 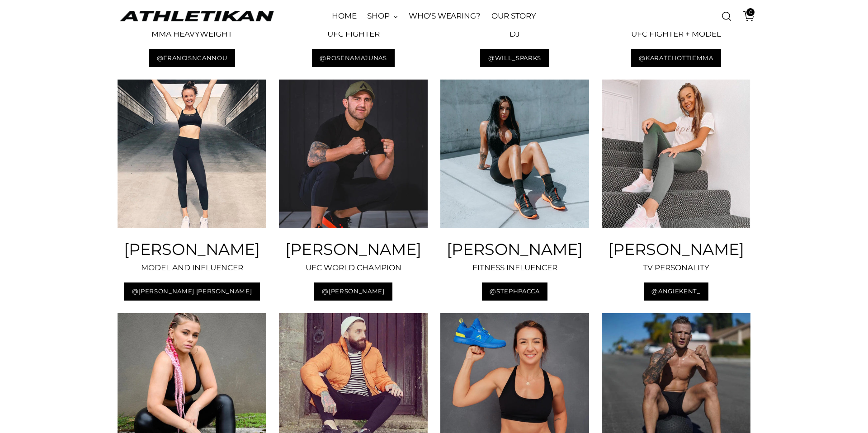 What do you see at coordinates (344, 16) in the screenshot?
I see `a: HOME` at bounding box center [344, 16].